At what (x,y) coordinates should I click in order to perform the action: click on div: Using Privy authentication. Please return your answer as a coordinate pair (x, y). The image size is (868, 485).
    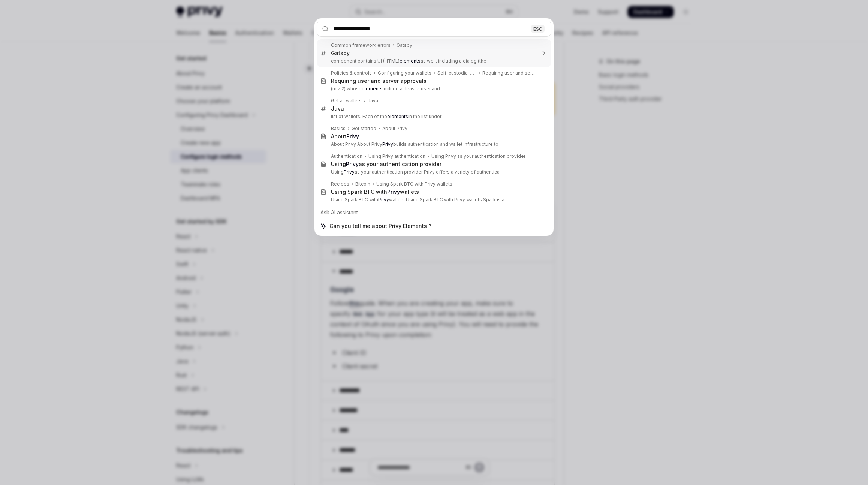
    Looking at the image, I should click on (397, 156).